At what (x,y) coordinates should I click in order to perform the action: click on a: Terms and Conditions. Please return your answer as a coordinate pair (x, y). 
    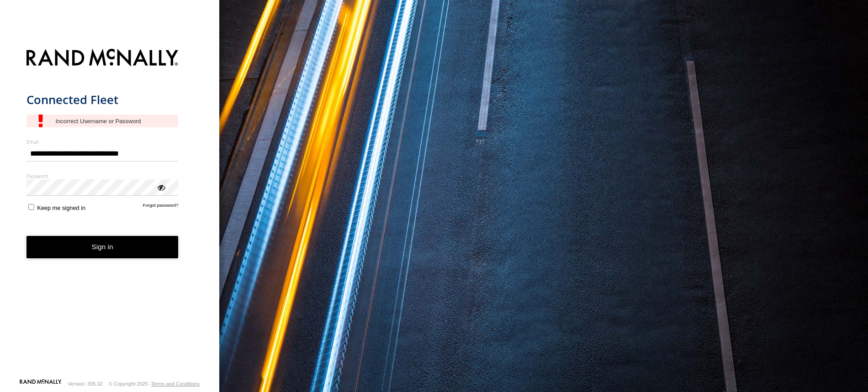
    Looking at the image, I should click on (175, 384).